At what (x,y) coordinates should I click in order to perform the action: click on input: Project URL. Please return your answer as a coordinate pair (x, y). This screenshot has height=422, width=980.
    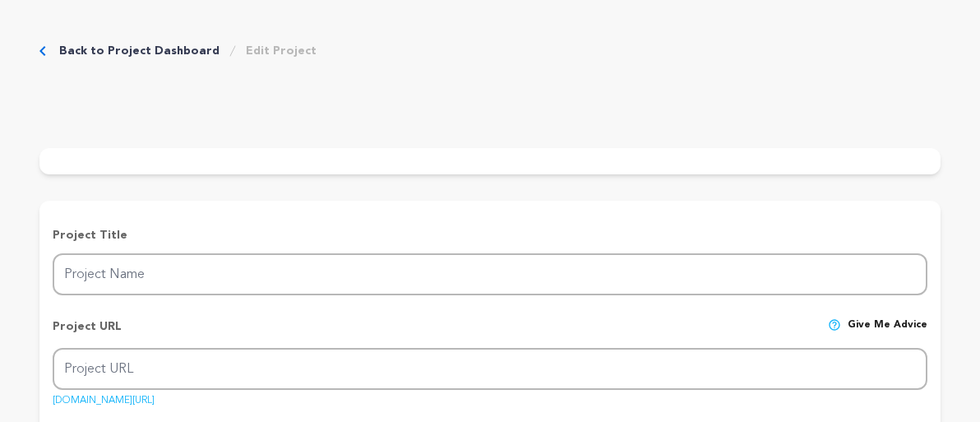
    Looking at the image, I should click on (490, 369).